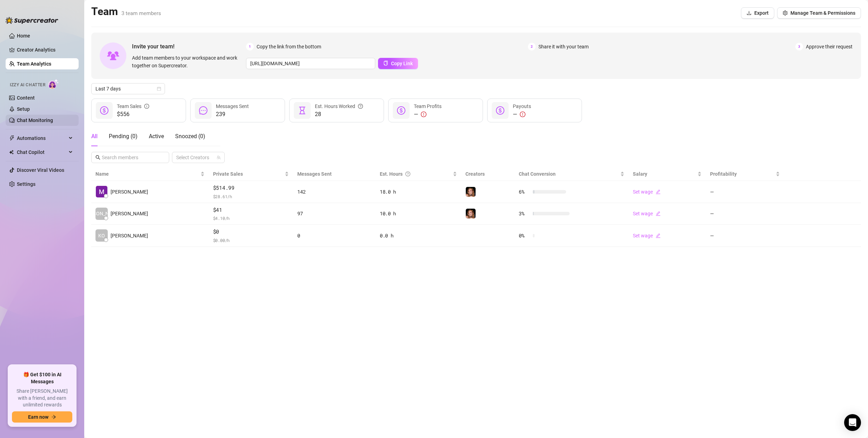  What do you see at coordinates (488, 174) in the screenshot?
I see `th: Creators` at bounding box center [488, 174].